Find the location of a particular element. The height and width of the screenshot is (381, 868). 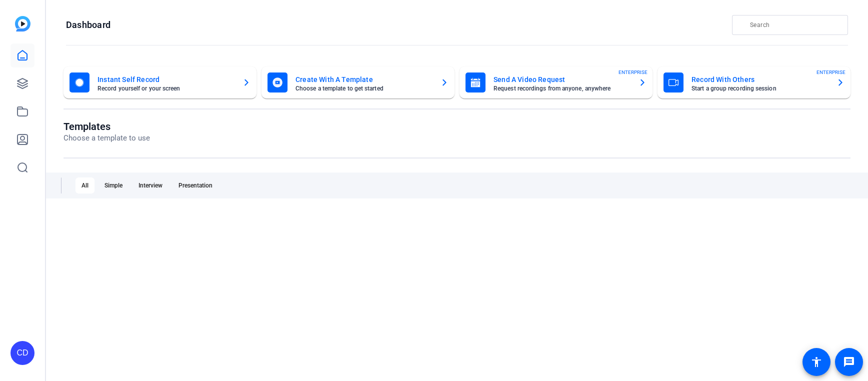

mat-card-title: Create With A Template is located at coordinates (364, 80).